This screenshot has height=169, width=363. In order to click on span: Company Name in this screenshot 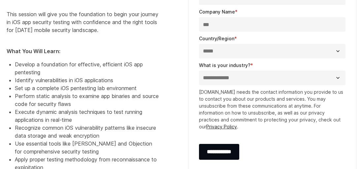, I will do `click(217, 12)`.